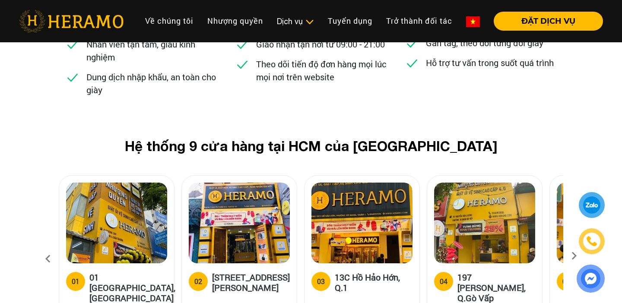 The height and width of the screenshot is (303, 622). I want to click on a: Tuyển dụng, so click(350, 21).